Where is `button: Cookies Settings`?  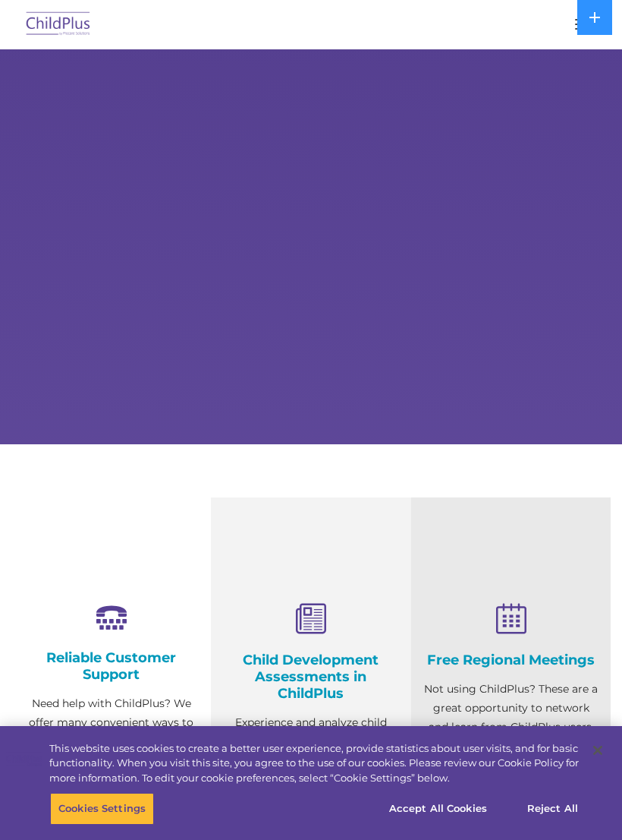 button: Cookies Settings is located at coordinates (102, 809).